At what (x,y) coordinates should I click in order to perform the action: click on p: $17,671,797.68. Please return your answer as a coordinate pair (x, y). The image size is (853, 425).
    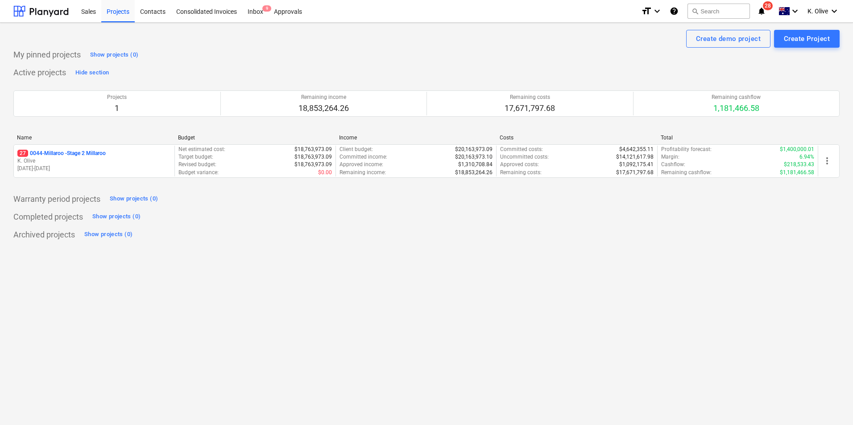
    Looking at the image, I should click on (635, 173).